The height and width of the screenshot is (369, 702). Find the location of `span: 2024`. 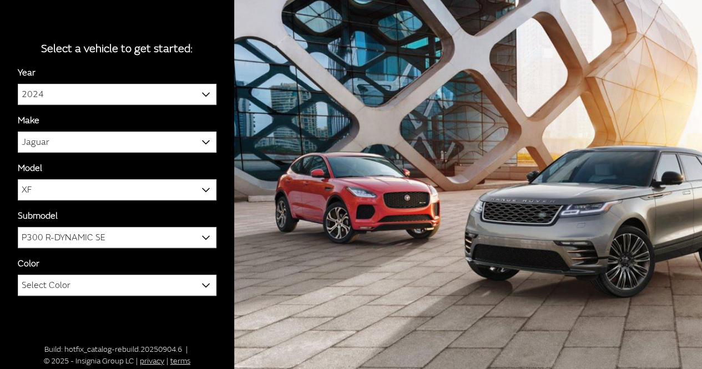

span: 2024 is located at coordinates (117, 94).